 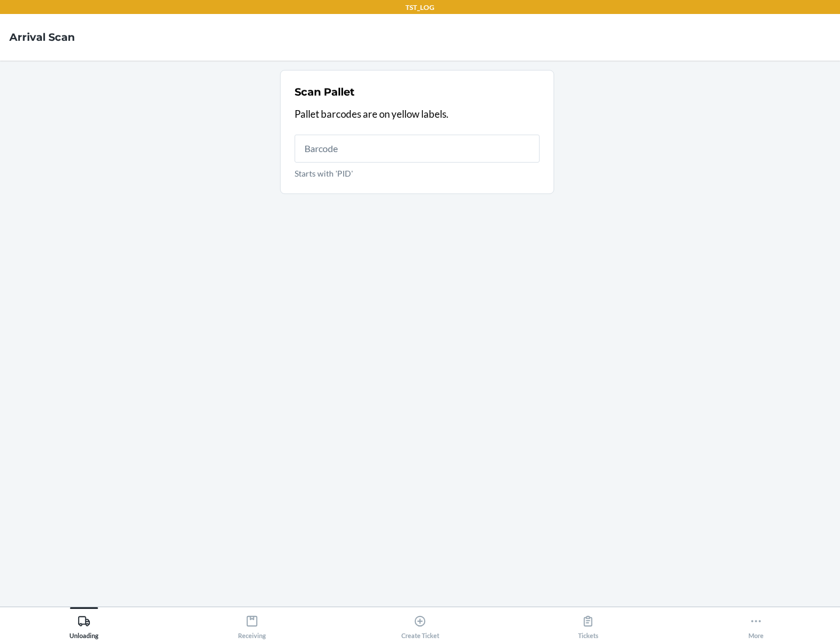 I want to click on p: TST_LOG, so click(x=420, y=7).